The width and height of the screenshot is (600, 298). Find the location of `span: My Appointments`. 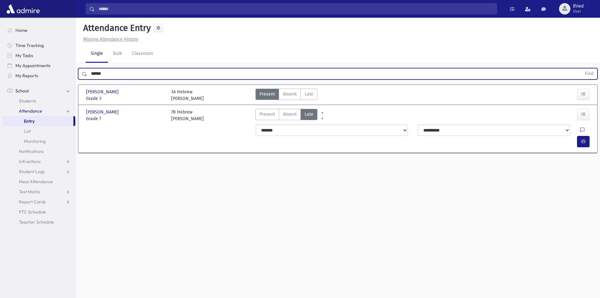

span: My Appointments is located at coordinates (33, 66).